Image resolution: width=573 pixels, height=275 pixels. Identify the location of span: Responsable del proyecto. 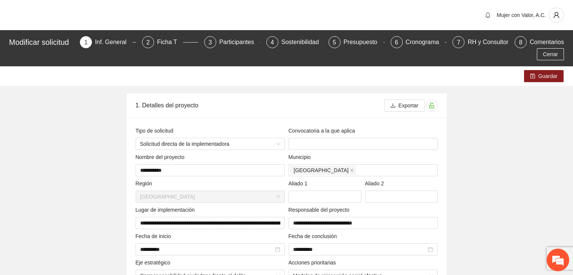
(320, 210).